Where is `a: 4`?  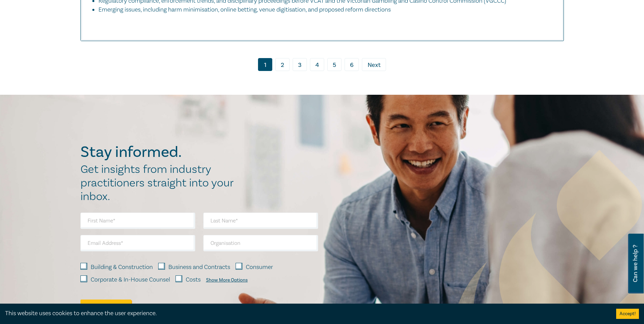 a: 4 is located at coordinates (317, 65).